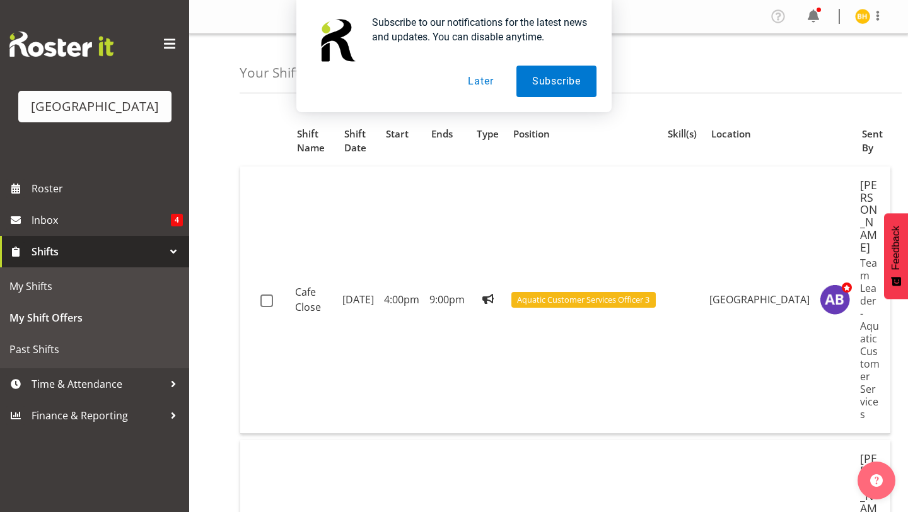 The height and width of the screenshot is (512, 908). What do you see at coordinates (872, 141) in the screenshot?
I see `span: Sent By` at bounding box center [872, 141].